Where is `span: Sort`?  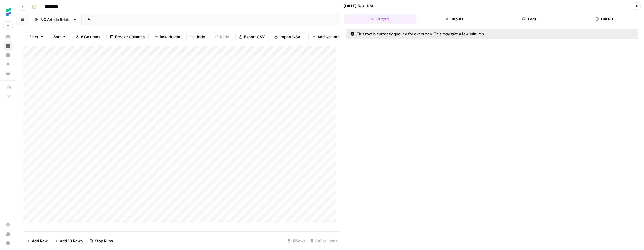 span: Sort is located at coordinates (57, 37).